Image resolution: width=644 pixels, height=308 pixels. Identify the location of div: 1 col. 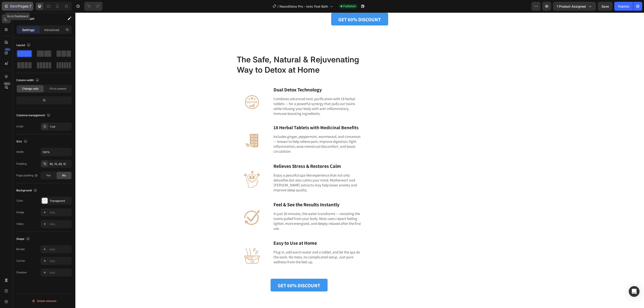
(60, 127).